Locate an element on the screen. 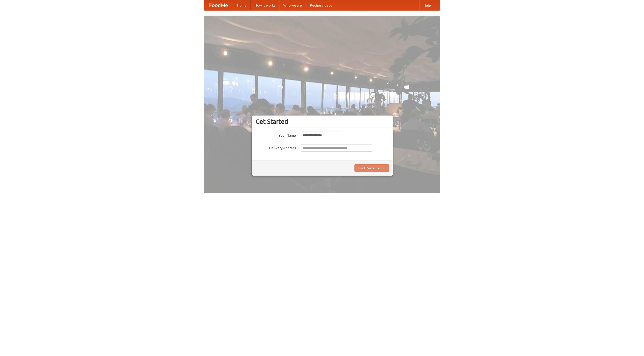 The width and height of the screenshot is (644, 356). label: Delivery Address is located at coordinates (276, 147).